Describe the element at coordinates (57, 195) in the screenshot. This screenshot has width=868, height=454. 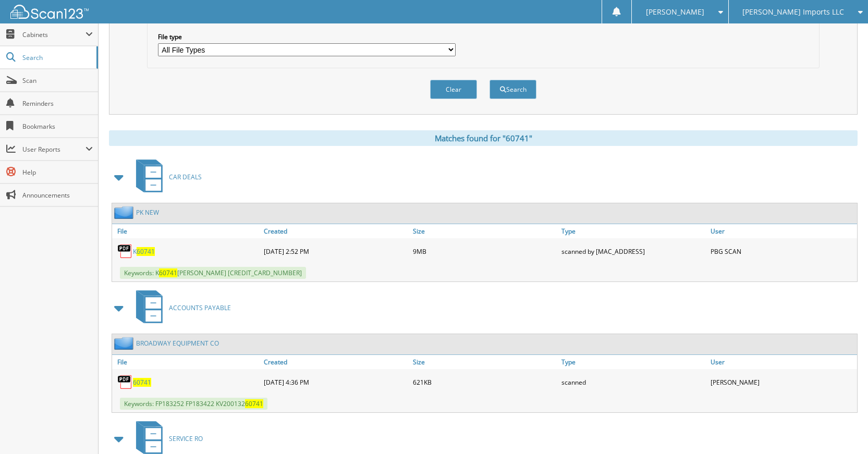
I see `span: Announcements` at that location.